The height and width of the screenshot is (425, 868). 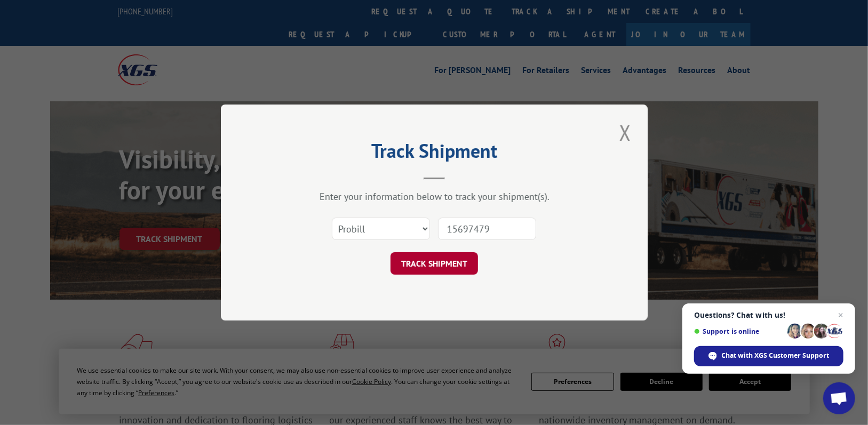 I want to click on input: Number(s), so click(x=487, y=229).